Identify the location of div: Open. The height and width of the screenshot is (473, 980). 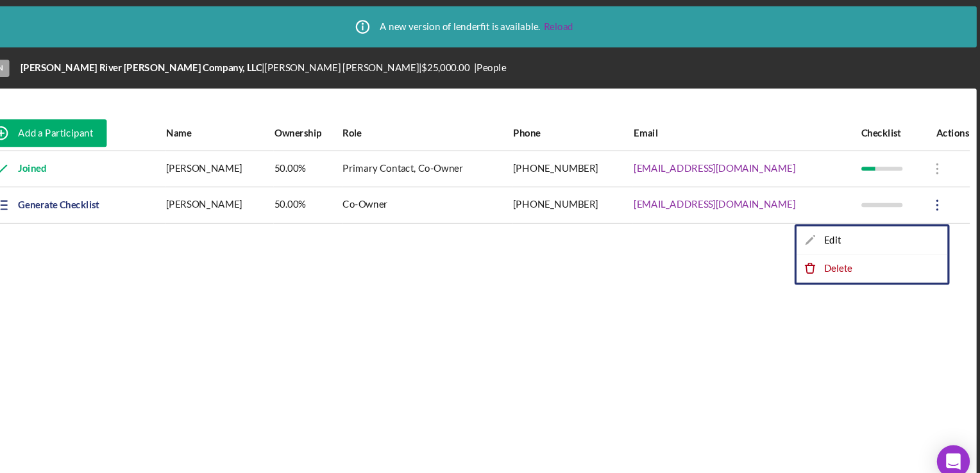
(54, 64).